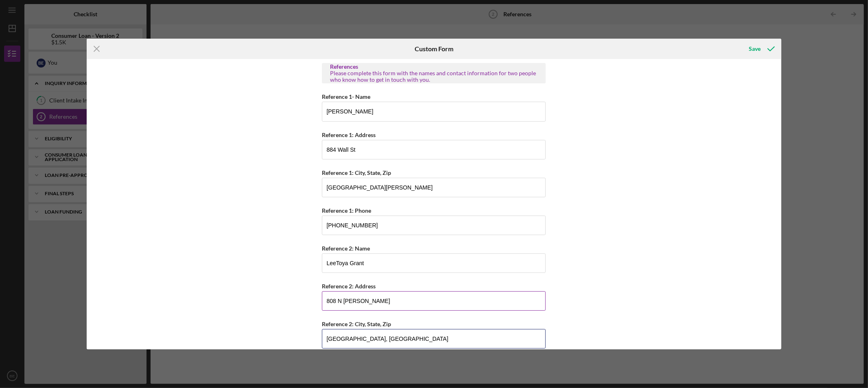  What do you see at coordinates (755, 49) in the screenshot?
I see `div: Save` at bounding box center [755, 49].